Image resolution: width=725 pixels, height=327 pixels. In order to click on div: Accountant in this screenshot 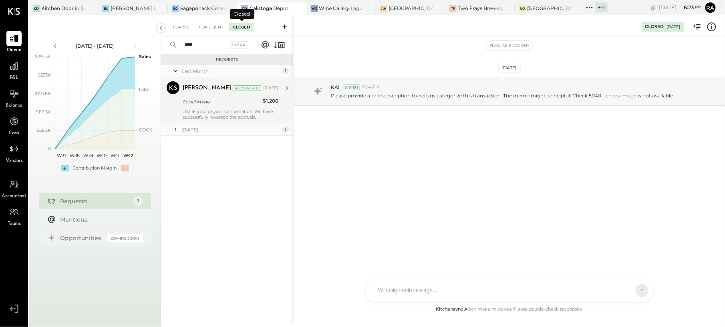, I will do `click(247, 88)`.